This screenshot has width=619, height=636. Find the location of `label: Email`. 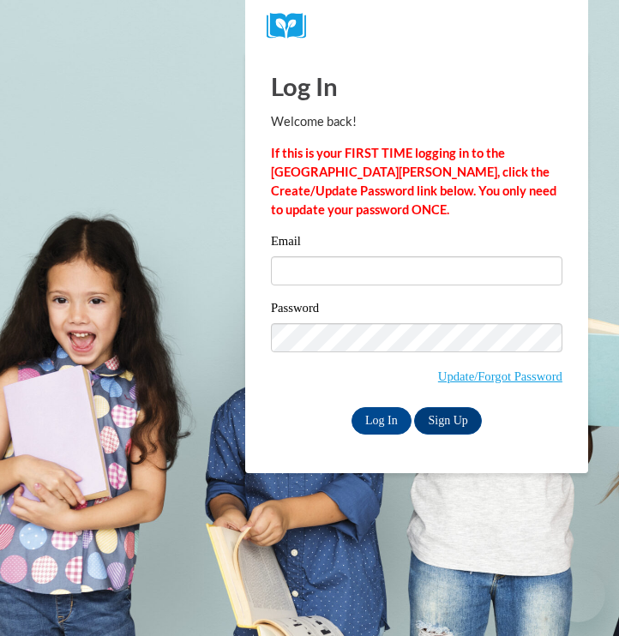

label: Email is located at coordinates (416, 243).